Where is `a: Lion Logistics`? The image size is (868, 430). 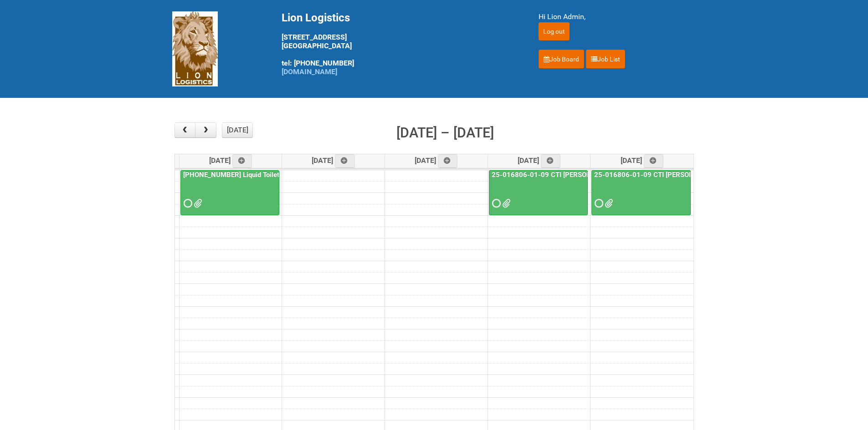 a: Lion Logistics is located at coordinates (195, 48).